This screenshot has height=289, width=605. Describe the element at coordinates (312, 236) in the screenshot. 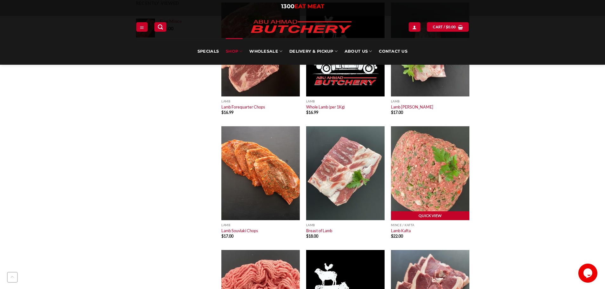

I see `bdi: 18.00` at that location.